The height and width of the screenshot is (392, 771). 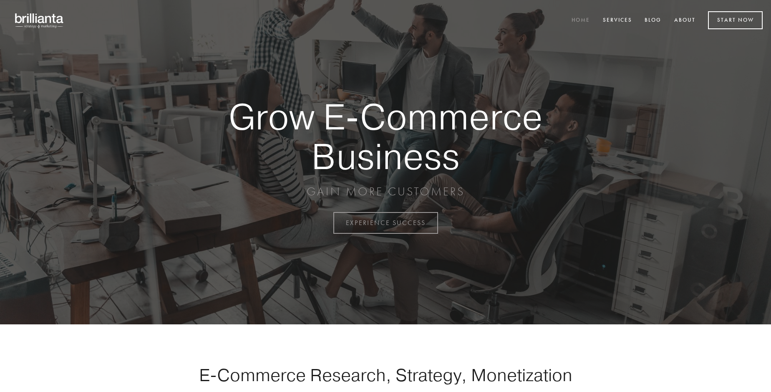 What do you see at coordinates (385, 375) in the screenshot?
I see `h1: E-Commerce Research, Strategy, Monetization` at bounding box center [385, 375].